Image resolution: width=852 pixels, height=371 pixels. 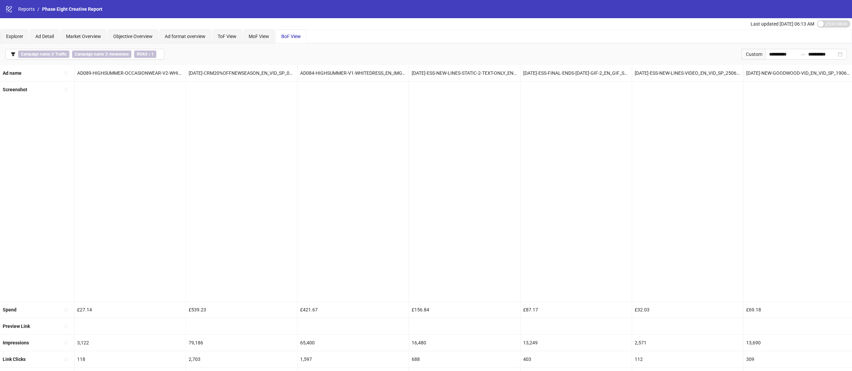 I want to click on a: Reports, so click(x=26, y=9).